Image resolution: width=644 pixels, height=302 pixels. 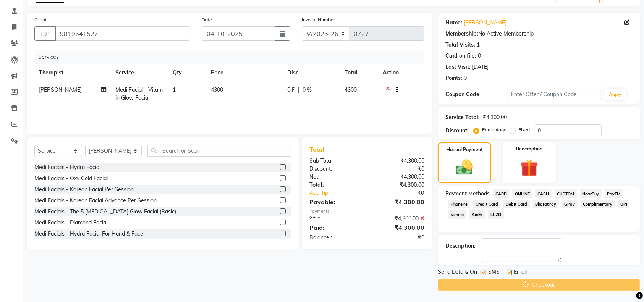 What do you see at coordinates (139, 72) in the screenshot?
I see `th: Service` at bounding box center [139, 72].